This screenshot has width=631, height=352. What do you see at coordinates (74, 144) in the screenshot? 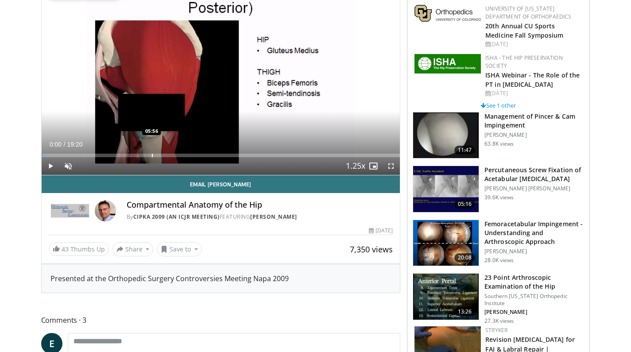
I see `span: 19:20` at bounding box center [74, 144].